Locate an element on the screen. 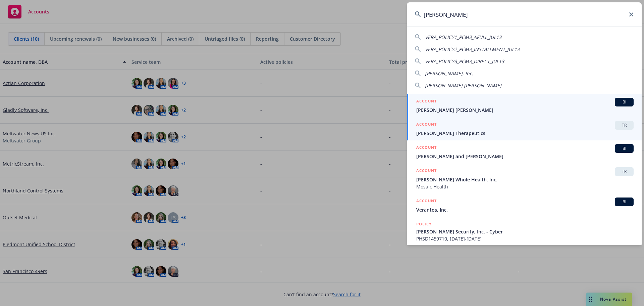 This screenshot has height=306, width=644. span: VERA_POLICY3_PCM3_DIRECT_JUL13 is located at coordinates (464, 61).